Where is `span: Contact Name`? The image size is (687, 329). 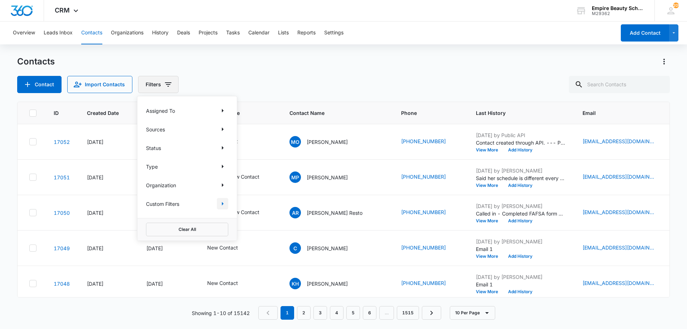 span: Contact Name is located at coordinates (331, 113).